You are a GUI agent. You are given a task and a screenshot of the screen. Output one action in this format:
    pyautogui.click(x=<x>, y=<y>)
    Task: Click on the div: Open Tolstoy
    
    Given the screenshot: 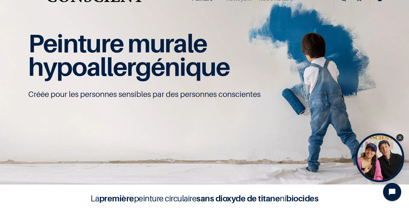 What is the action you would take?
    pyautogui.click(x=380, y=158)
    